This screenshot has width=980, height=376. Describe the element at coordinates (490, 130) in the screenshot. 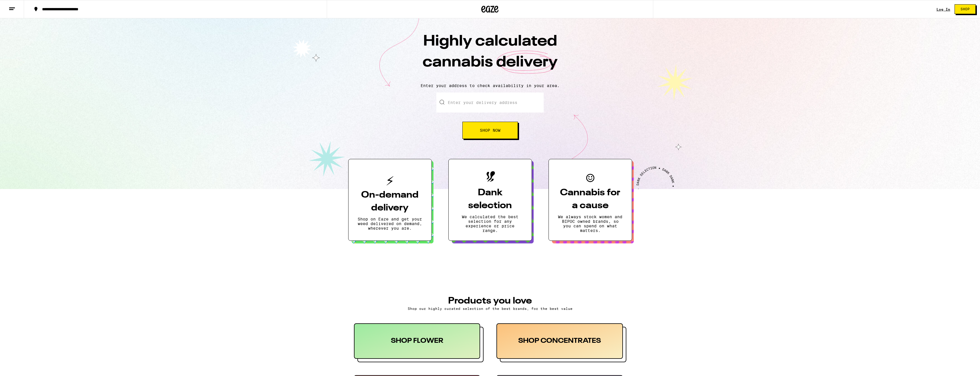

I see `span: Shop Now` at that location.